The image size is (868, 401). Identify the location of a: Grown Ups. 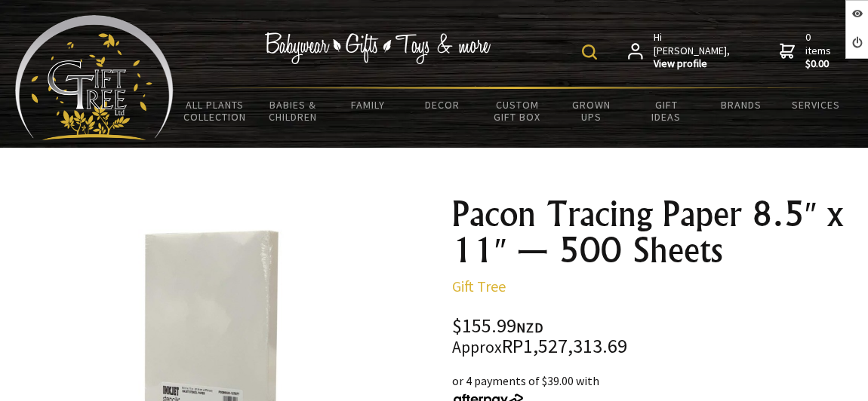
(592, 111).